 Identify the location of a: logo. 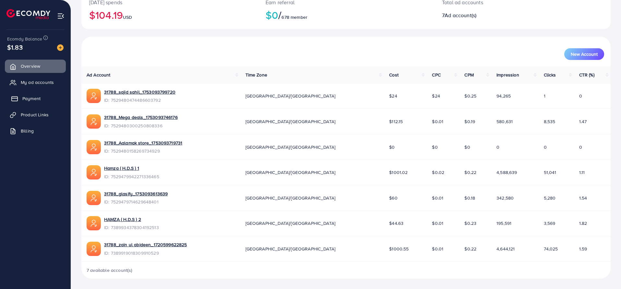
(28, 14).